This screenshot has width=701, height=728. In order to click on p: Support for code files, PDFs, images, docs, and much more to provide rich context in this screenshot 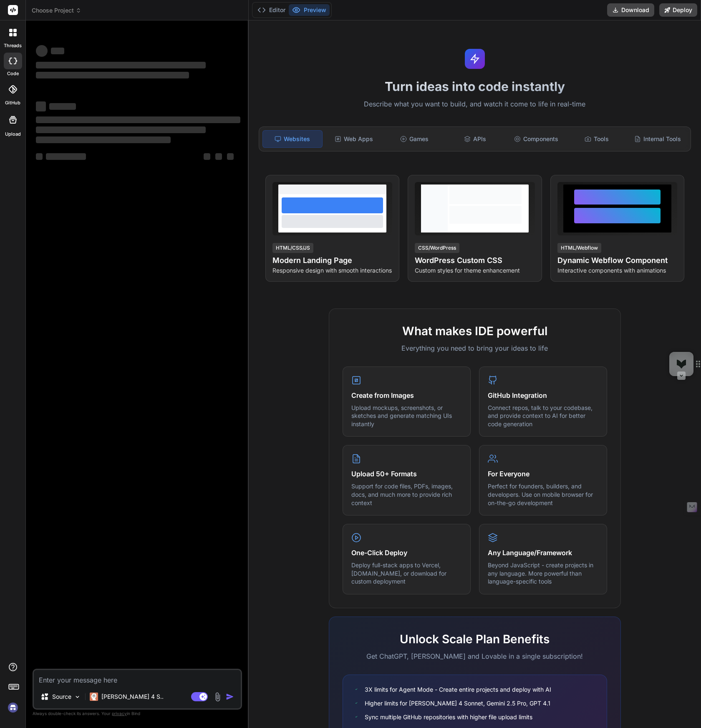, I will do `click(407, 495)`.